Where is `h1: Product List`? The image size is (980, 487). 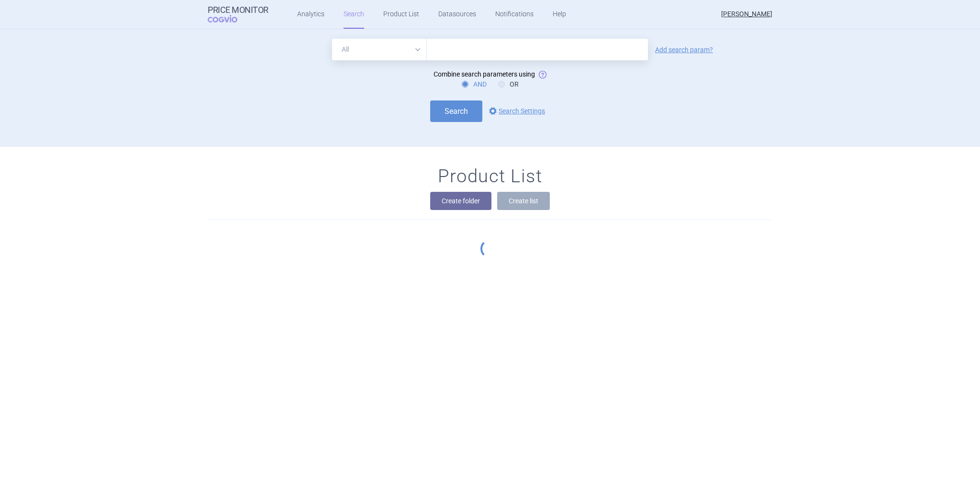
h1: Product List is located at coordinates (490, 177).